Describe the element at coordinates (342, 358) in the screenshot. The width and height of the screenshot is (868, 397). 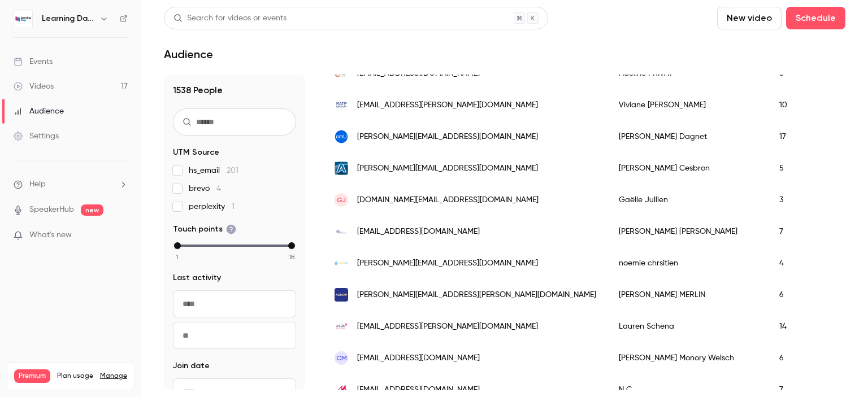
I see `span: CM` at that location.